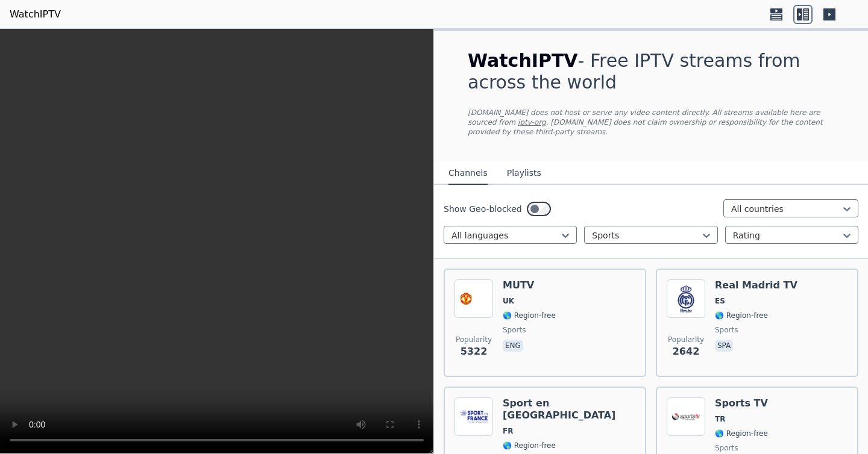 The image size is (868, 454). I want to click on a: WatchIPTV, so click(35, 14).